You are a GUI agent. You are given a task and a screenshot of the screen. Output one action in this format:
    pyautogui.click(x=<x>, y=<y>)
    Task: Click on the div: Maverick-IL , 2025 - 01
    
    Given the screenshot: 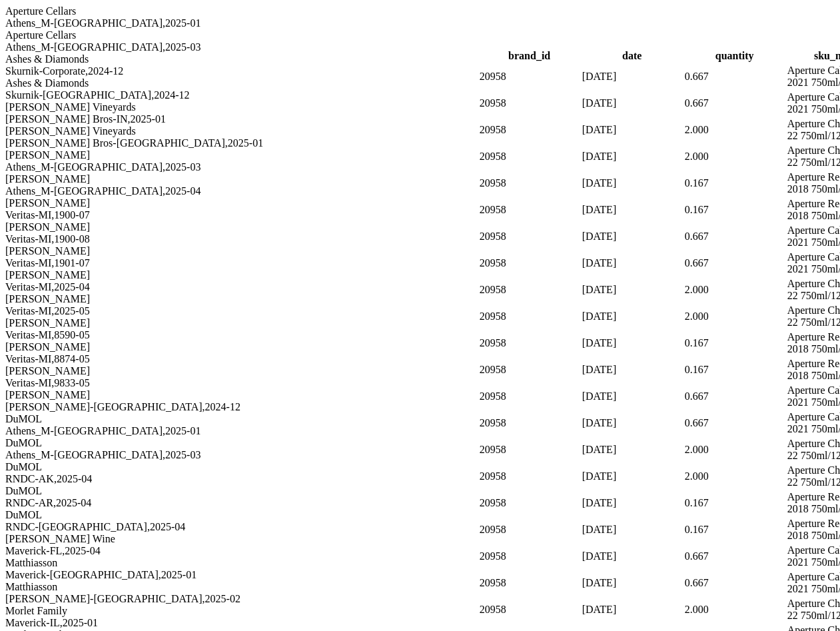 What is the action you would take?
    pyautogui.click(x=419, y=623)
    